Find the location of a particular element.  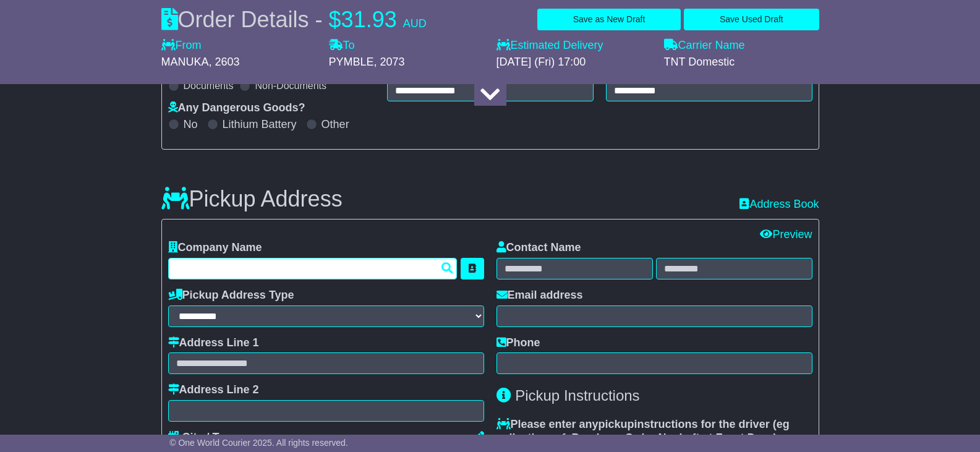

span: AUD is located at coordinates (415, 23).